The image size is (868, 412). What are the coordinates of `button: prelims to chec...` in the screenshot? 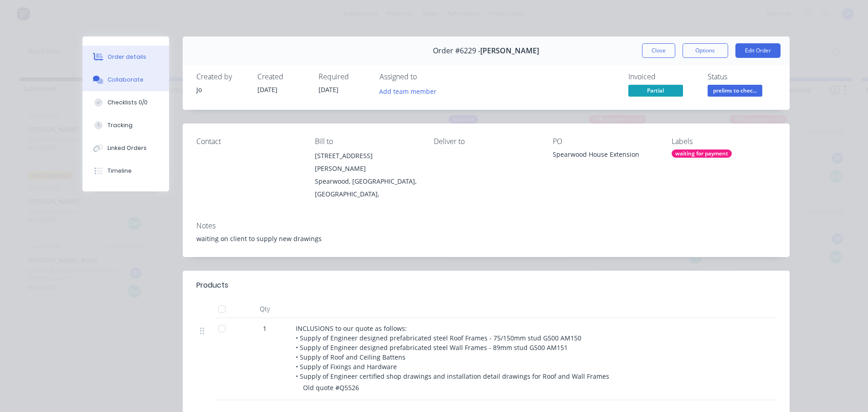 It's located at (736, 91).